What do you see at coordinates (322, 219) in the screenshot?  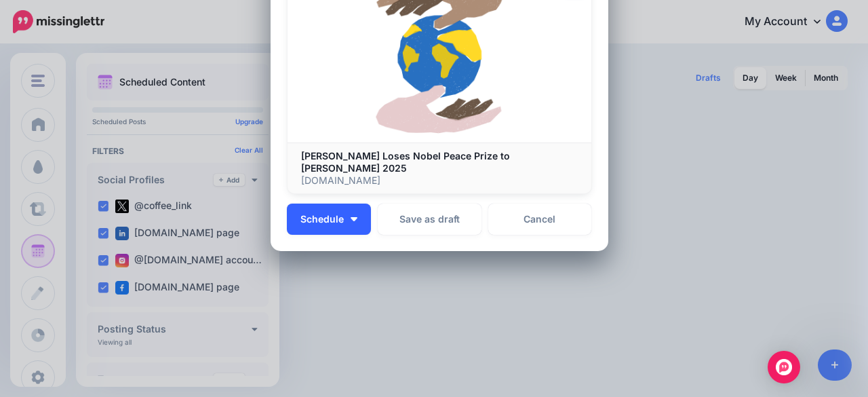 I see `span: Schedule` at bounding box center [322, 219].